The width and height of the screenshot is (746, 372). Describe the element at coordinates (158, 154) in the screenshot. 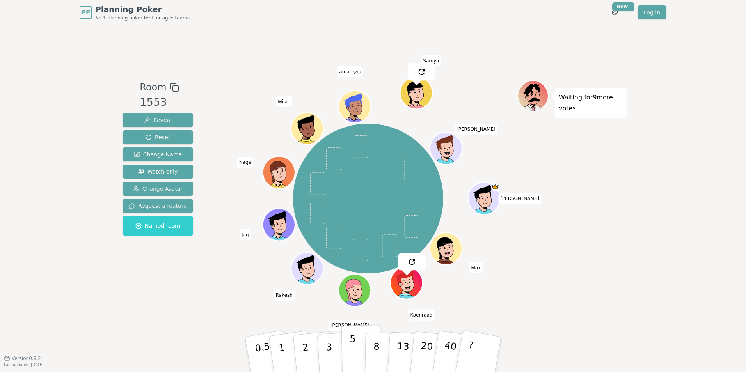

I see `span: Change Name` at that location.